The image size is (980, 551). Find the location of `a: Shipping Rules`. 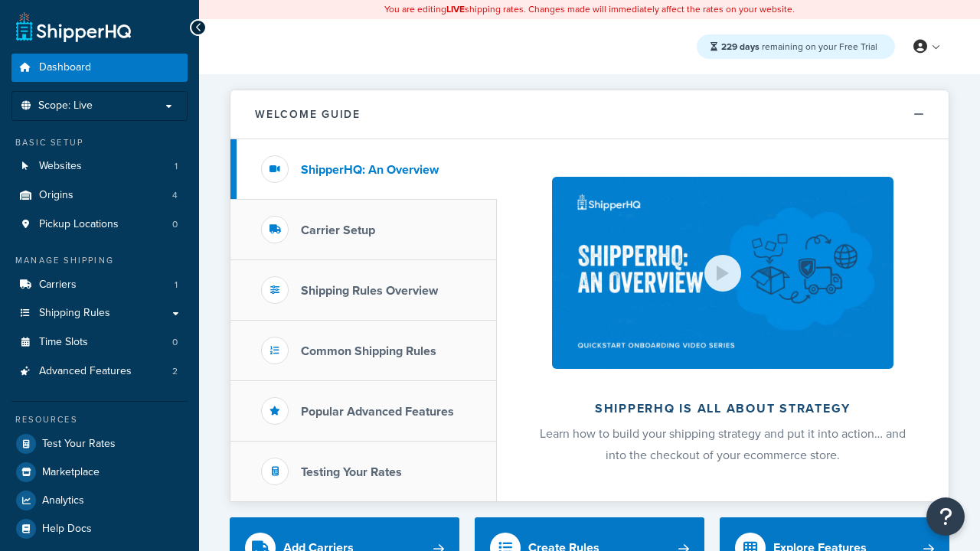

a: Shipping Rules is located at coordinates (99, 313).